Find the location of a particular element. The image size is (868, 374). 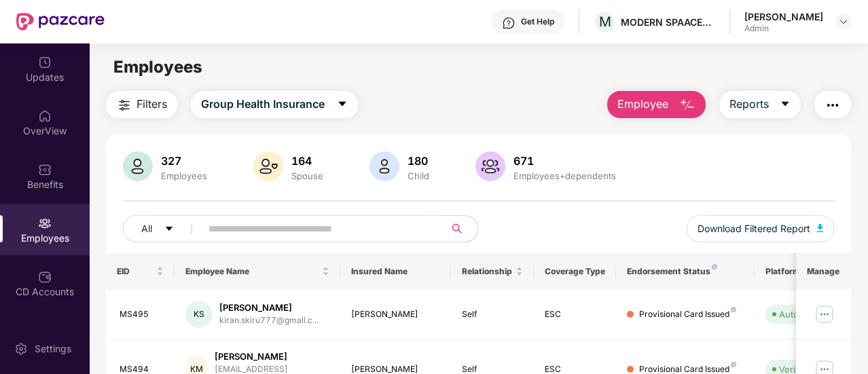

th: Relationship is located at coordinates (492, 272).